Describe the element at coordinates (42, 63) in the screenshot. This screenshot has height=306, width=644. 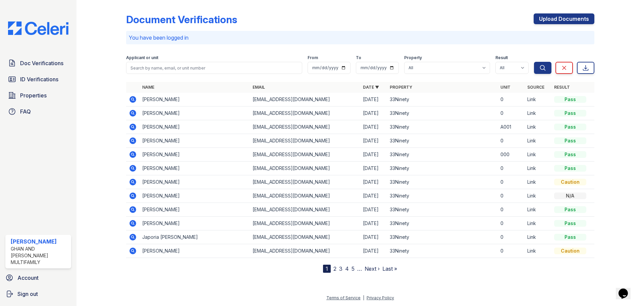
I see `span: Doc Verifications` at that location.